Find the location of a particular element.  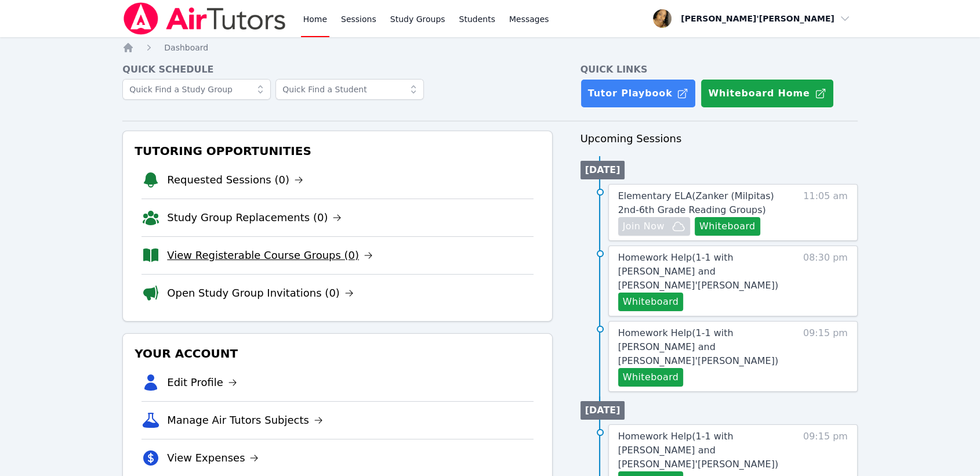

button: Join Now is located at coordinates (654, 226).